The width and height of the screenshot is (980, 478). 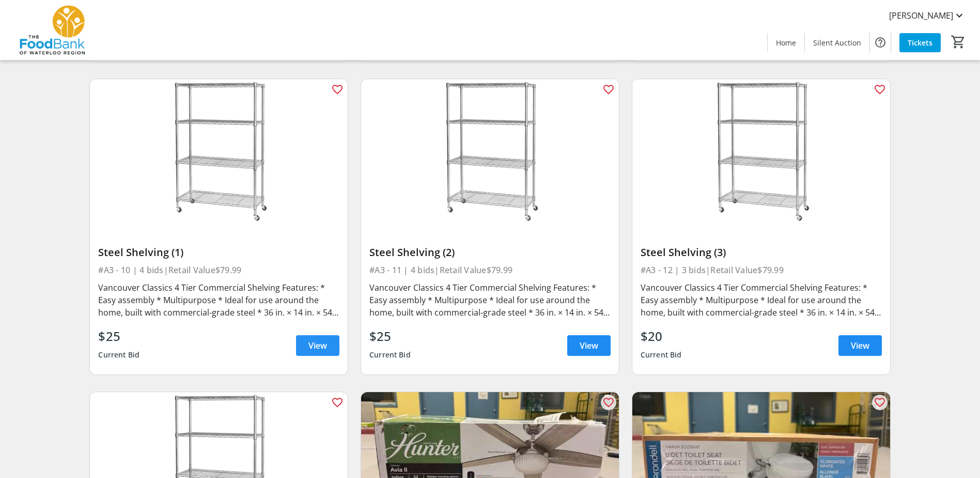 I want to click on div: Steel Shelving (1), so click(x=218, y=252).